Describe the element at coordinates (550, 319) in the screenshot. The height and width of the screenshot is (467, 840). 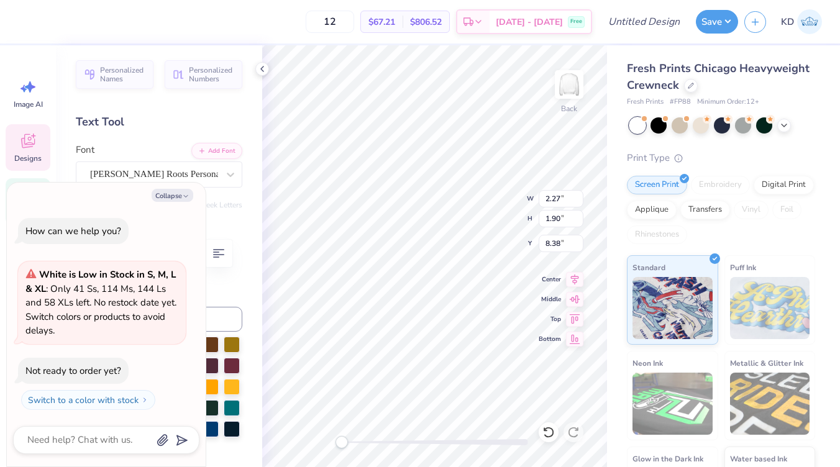
I see `span: Top` at that location.